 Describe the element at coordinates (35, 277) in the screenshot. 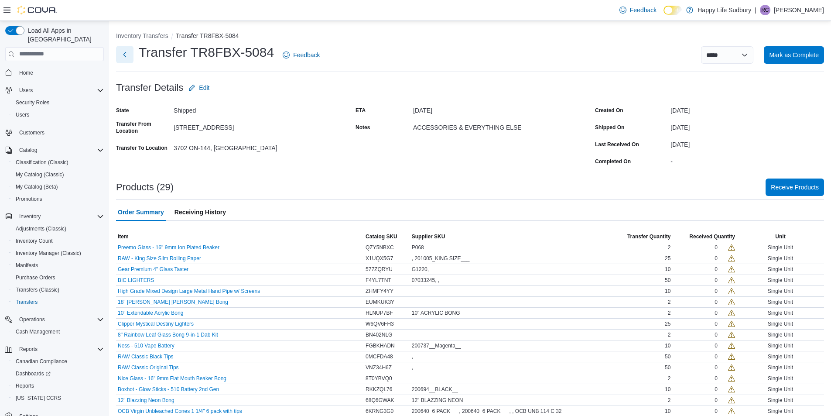

I see `a: Purchase Orders` at that location.